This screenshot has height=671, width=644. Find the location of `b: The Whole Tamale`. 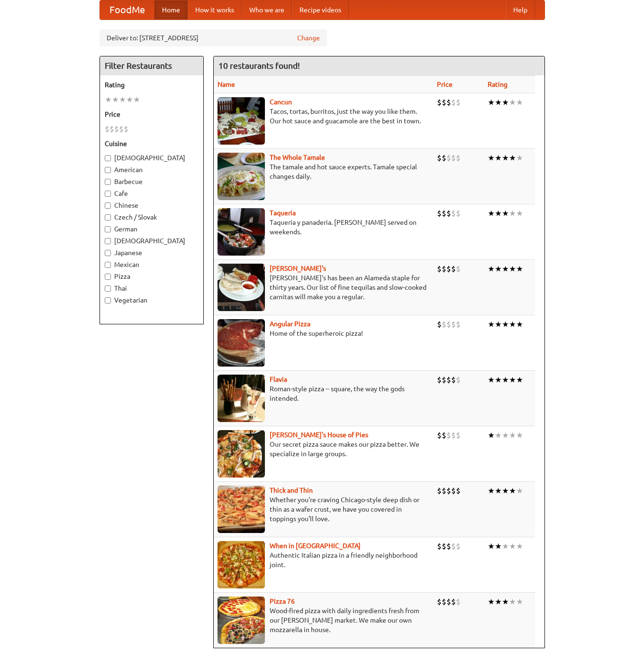

b: The Whole Tamale is located at coordinates (297, 158).